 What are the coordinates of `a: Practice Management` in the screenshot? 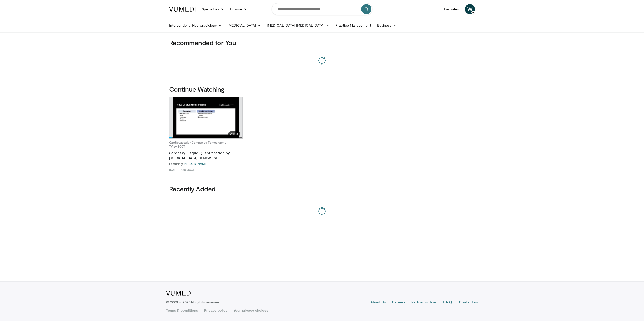 It's located at (353, 25).